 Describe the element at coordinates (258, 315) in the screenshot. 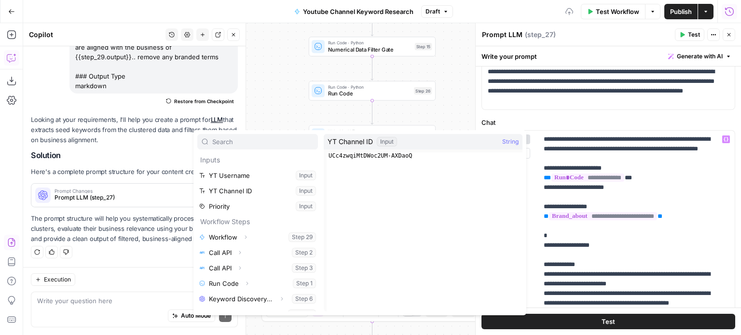

I see `button: Select variable Human Review` at that location.